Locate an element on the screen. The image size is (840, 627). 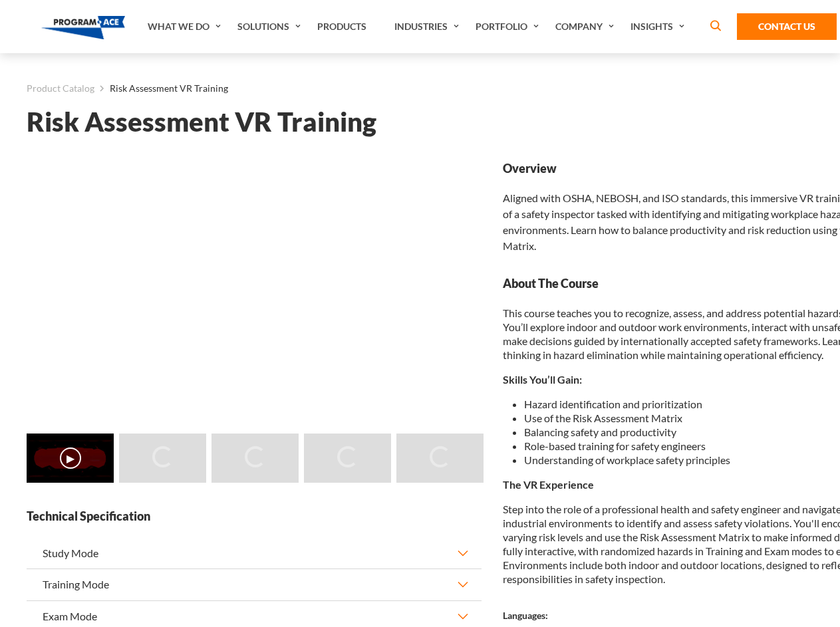
a: Product Catalog is located at coordinates (61, 89).